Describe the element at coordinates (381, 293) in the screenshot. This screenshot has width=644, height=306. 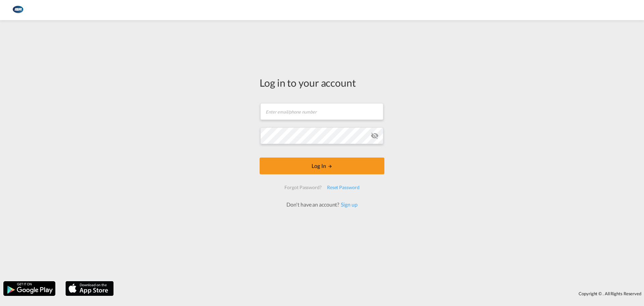
I see `div: Copyright © . All Rights Reserved` at that location.